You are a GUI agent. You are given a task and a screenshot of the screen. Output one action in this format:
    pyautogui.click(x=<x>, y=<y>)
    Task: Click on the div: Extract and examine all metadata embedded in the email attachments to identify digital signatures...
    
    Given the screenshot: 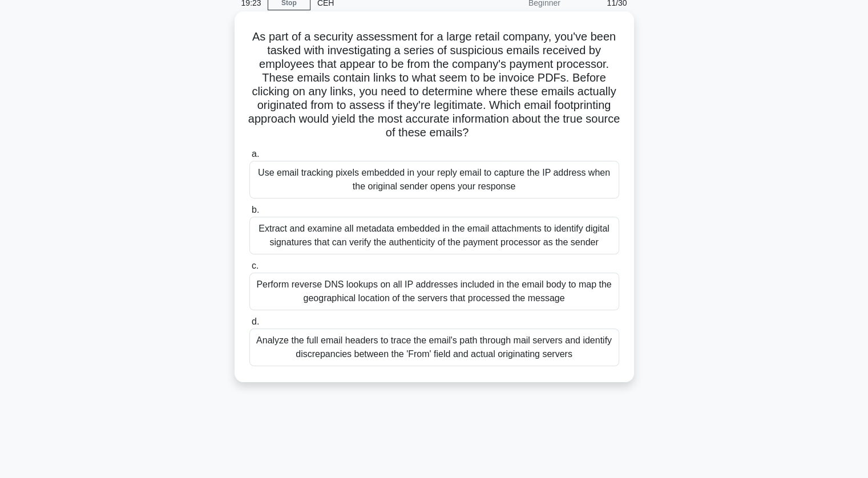 What is the action you would take?
    pyautogui.click(x=435, y=235)
    